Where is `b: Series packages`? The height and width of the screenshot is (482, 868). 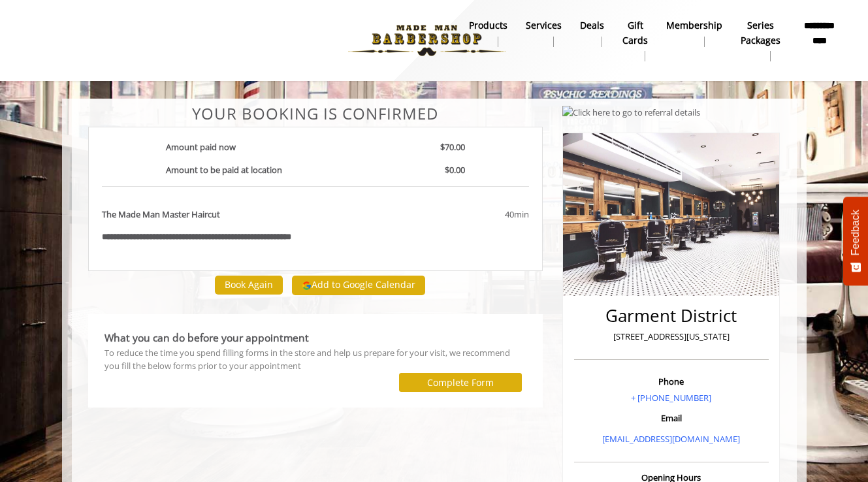 b: Series packages is located at coordinates (760, 33).